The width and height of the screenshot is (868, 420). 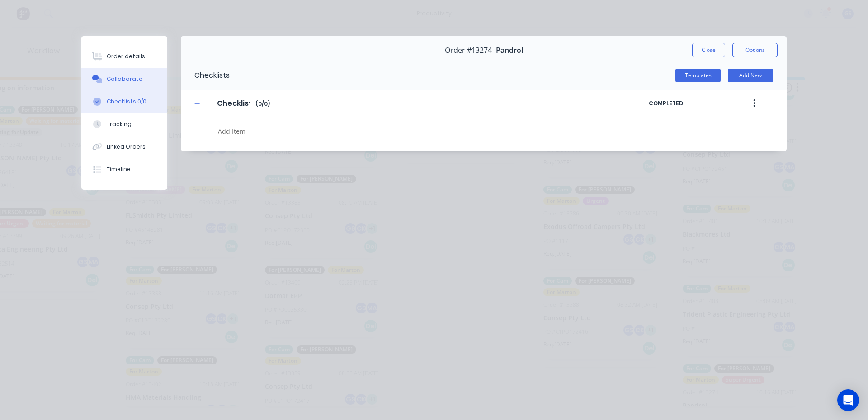 I want to click on button: Collaborate, so click(x=124, y=79).